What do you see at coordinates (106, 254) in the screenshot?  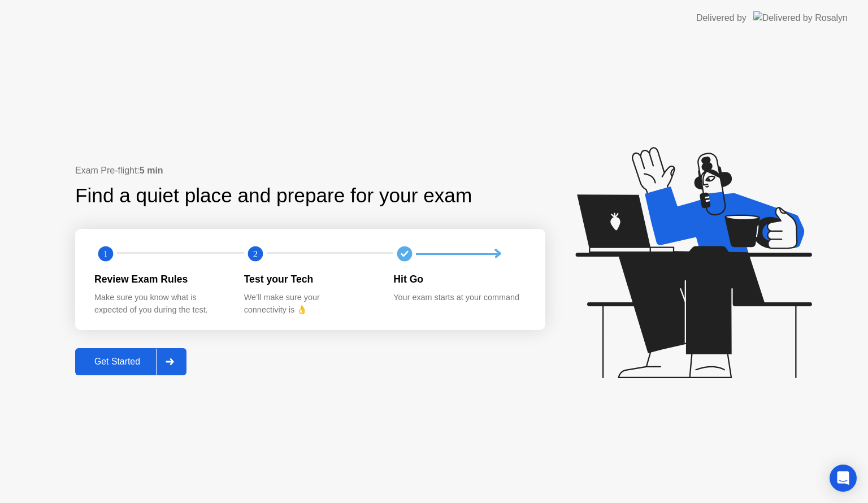 I see `text: 1` at bounding box center [106, 254].